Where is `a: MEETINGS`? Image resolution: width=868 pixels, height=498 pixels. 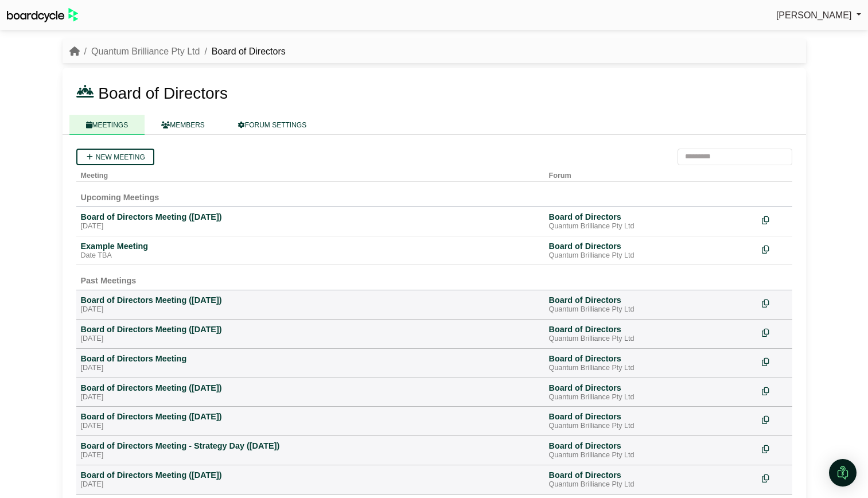 a: MEETINGS is located at coordinates (108, 124).